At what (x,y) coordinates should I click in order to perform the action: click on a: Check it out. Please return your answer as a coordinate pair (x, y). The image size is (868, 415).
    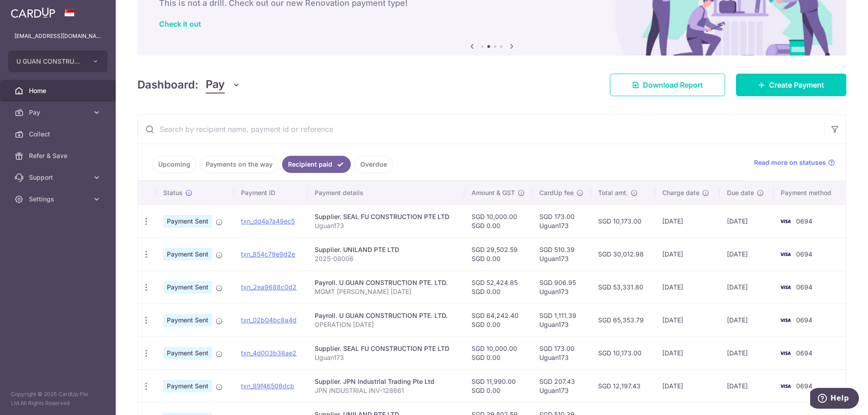
    Looking at the image, I should click on (180, 24).